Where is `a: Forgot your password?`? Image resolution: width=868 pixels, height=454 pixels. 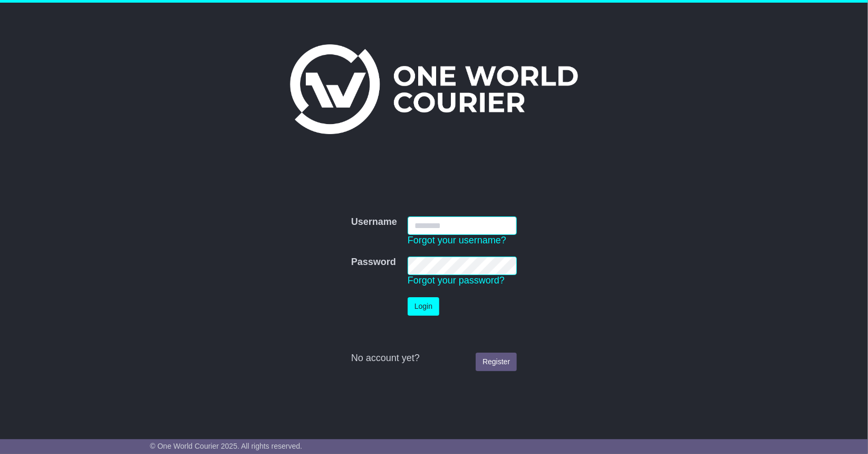
a: Forgot your password? is located at coordinates (456, 280).